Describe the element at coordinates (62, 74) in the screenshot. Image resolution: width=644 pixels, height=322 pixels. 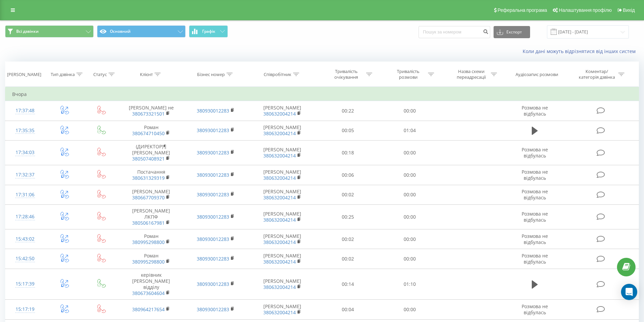
I see `div: Тип дзвінка` at that location.